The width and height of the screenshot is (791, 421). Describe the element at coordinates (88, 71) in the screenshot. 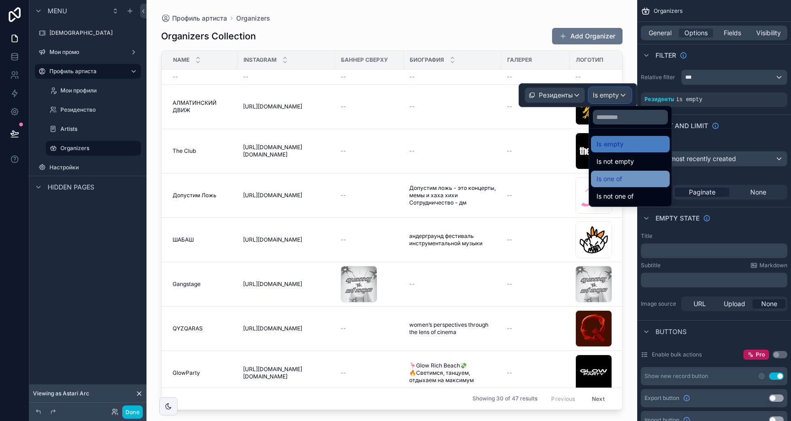

I see `a: Профиль артиста` at that location.